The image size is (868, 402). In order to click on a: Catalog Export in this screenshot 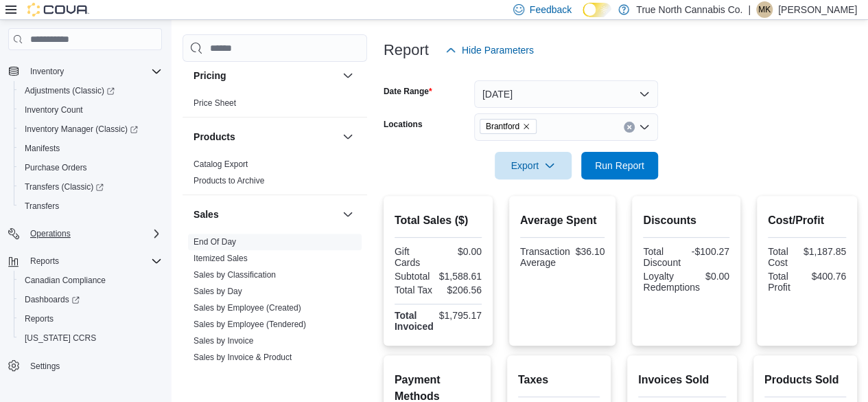, I will do `click(220, 164)`.